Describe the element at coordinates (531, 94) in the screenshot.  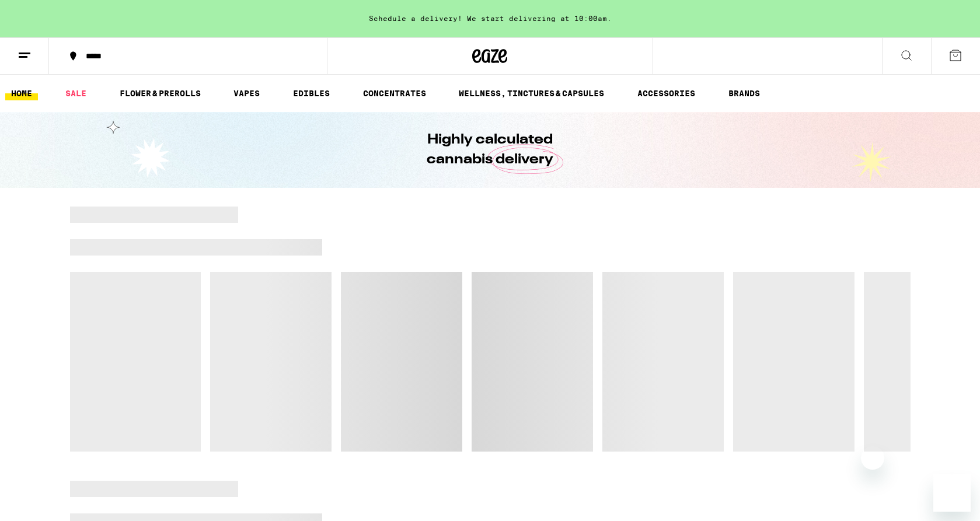
I see `a: WELLNESS, TINCTURES & CAPSULES` at that location.